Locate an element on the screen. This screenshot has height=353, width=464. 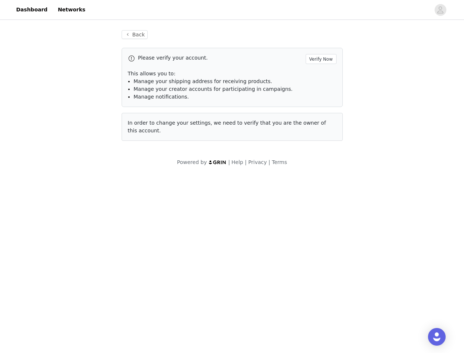
button: Back is located at coordinates (135, 35).